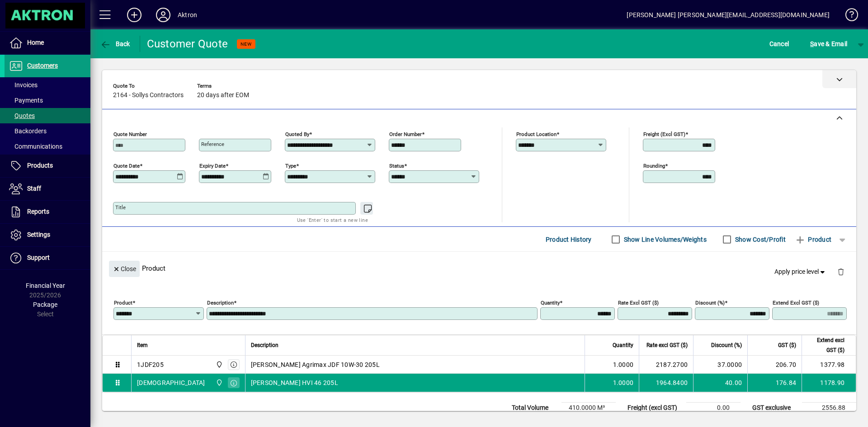 The image size is (868, 427). What do you see at coordinates (142, 345) in the screenshot?
I see `span: Item` at bounding box center [142, 345].